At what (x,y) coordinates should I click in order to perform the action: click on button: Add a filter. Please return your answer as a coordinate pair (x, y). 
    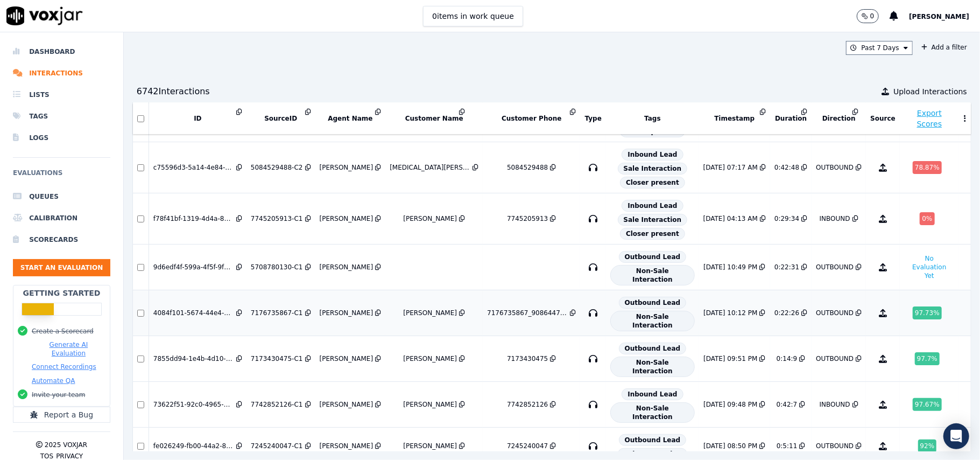
    Looking at the image, I should click on (944, 47).